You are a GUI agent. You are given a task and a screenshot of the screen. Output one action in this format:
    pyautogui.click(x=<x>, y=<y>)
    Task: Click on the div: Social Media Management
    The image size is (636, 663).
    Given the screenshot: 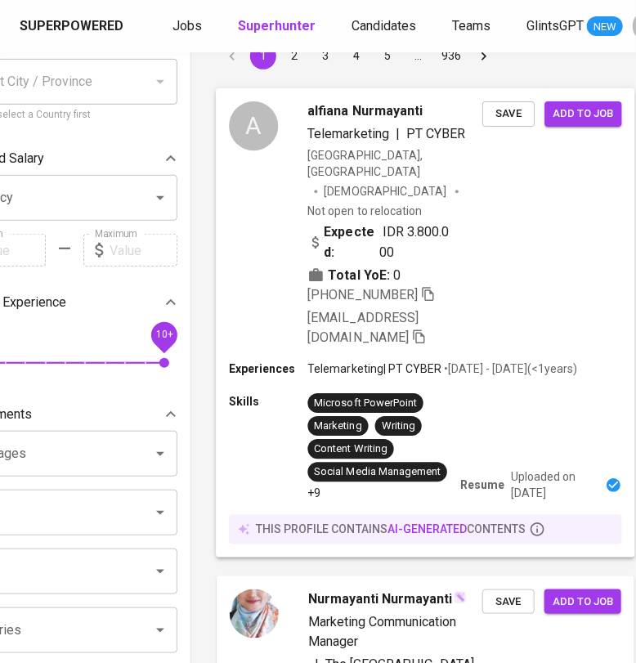 What is the action you would take?
    pyautogui.click(x=378, y=472)
    